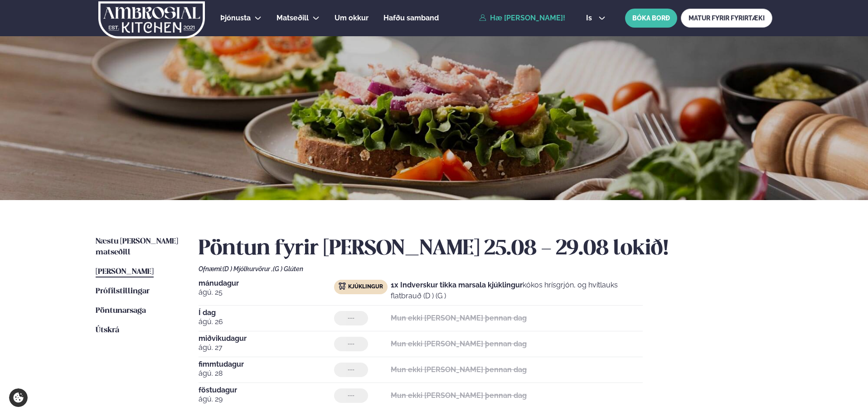 Image resolution: width=868 pixels, height=416 pixels. Describe the element at coordinates (651, 18) in the screenshot. I see `button: BÓKA BORÐ` at that location.